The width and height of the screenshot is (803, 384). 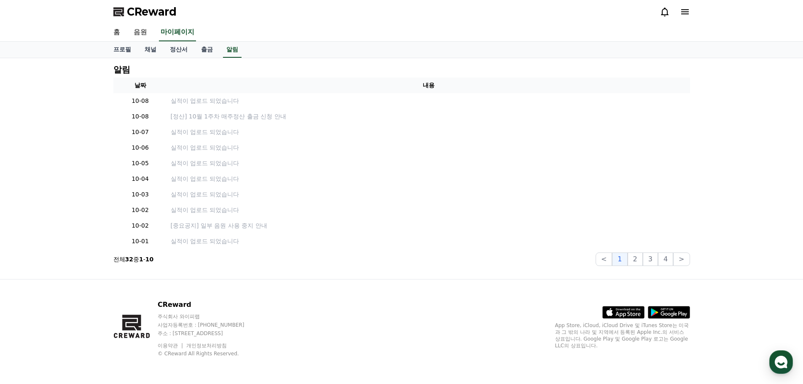 I want to click on a: 홈, so click(x=117, y=32).